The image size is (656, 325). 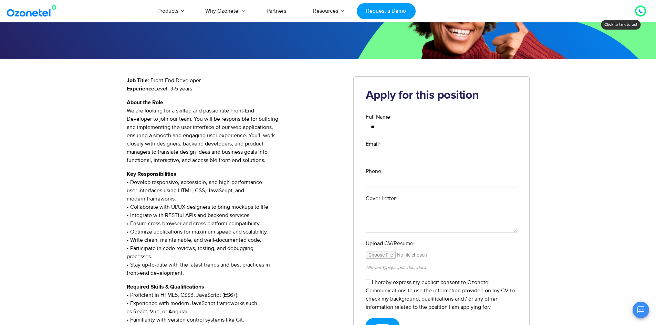 What do you see at coordinates (441, 144) in the screenshot?
I see `label: Email` at bounding box center [441, 144].